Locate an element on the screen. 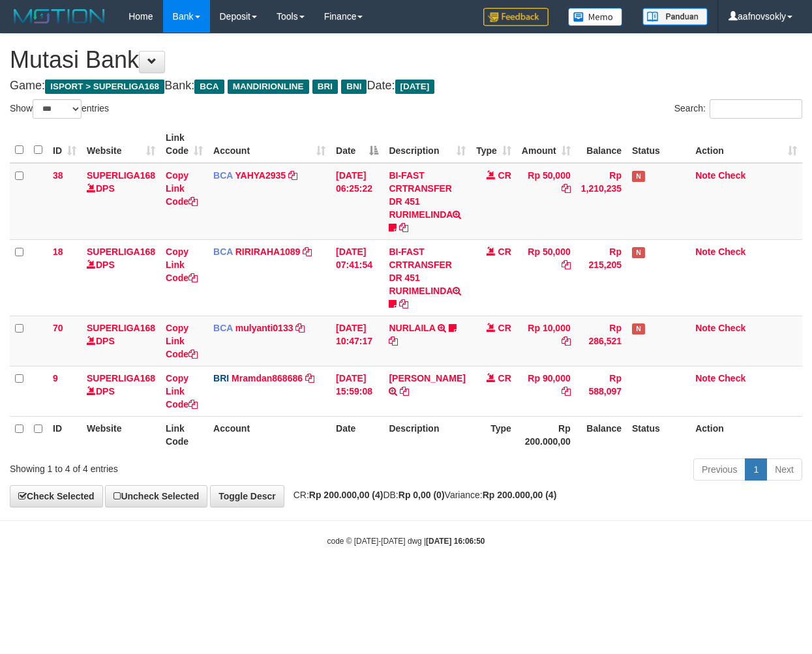 The height and width of the screenshot is (654, 812). a: Copy RIRIRAHA1089 to clipboard is located at coordinates (307, 252).